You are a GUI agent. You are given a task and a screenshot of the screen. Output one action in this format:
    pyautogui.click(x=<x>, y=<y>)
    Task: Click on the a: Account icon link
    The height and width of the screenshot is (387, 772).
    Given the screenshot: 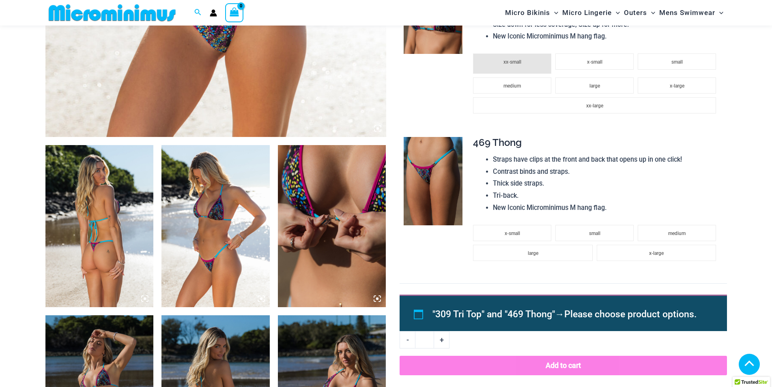 What is the action you would take?
    pyautogui.click(x=213, y=13)
    